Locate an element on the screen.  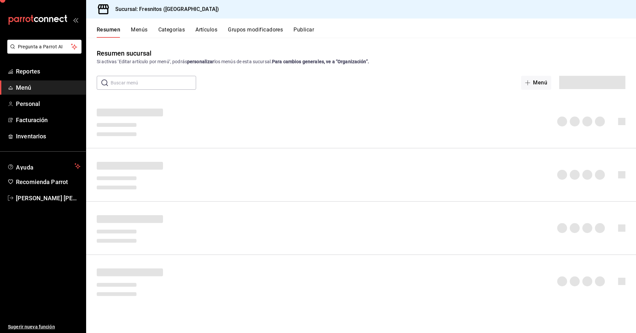
button: Menú is located at coordinates (536, 83).